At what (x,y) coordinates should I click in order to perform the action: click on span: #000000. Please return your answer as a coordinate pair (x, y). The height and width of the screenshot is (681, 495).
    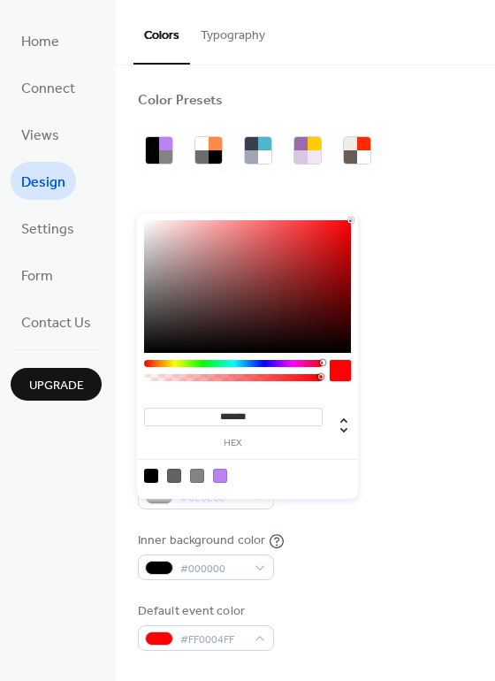
    Looking at the image, I should click on (213, 569).